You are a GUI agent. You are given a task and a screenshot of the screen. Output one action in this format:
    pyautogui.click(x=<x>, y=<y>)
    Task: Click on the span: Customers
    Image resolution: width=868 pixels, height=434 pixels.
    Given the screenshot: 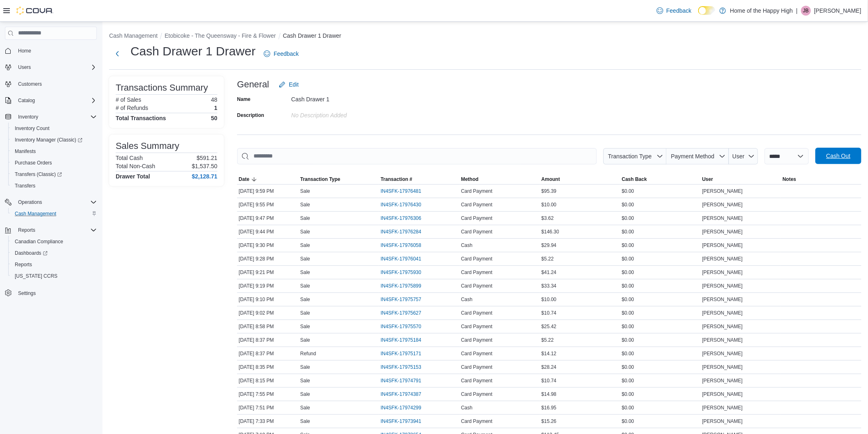 What is the action you would take?
    pyautogui.click(x=30, y=84)
    